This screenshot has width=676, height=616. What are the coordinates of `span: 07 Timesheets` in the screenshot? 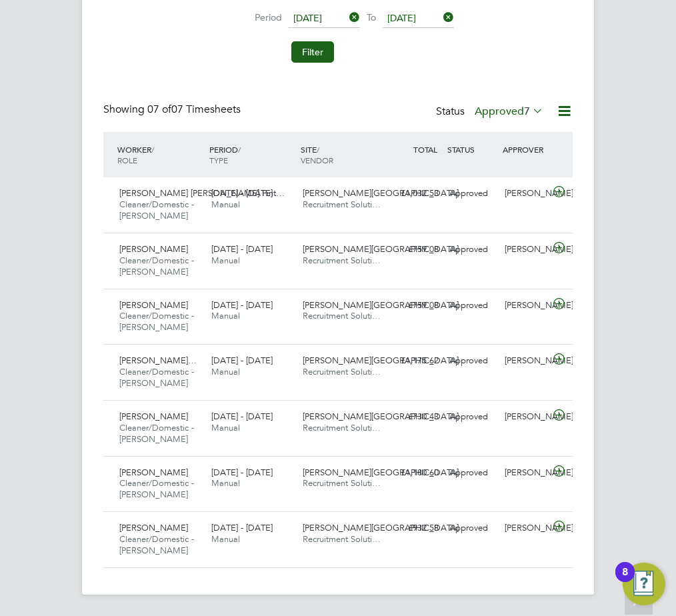 It's located at (194, 109).